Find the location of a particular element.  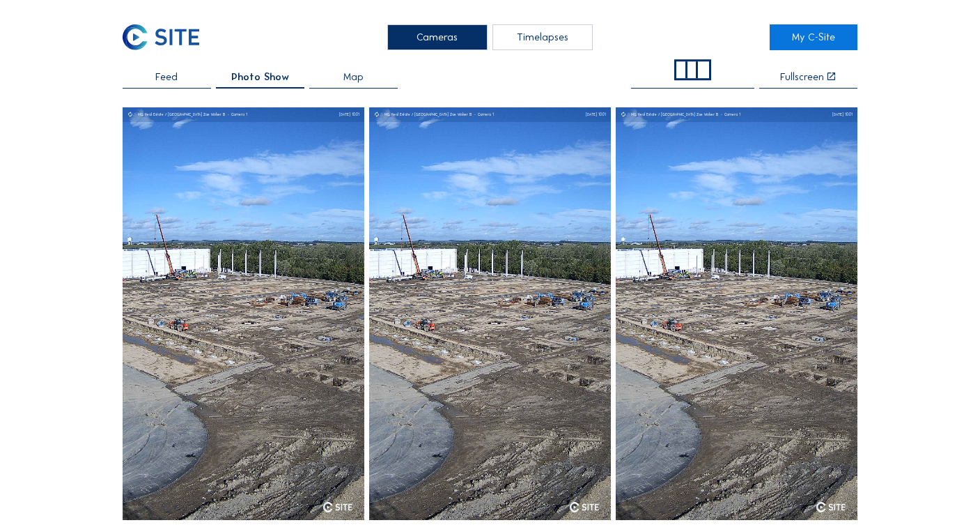

span: Map is located at coordinates (353, 77).